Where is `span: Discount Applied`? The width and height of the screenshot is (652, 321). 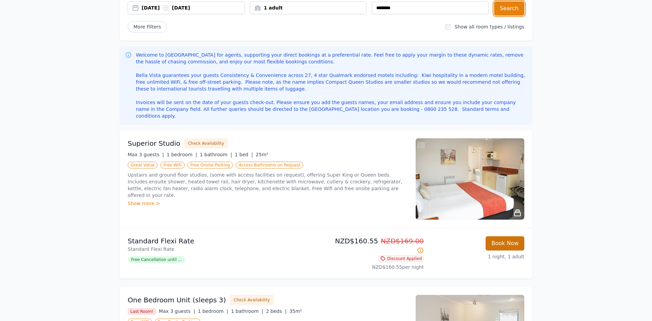
span: Discount Applied is located at coordinates (401, 259).